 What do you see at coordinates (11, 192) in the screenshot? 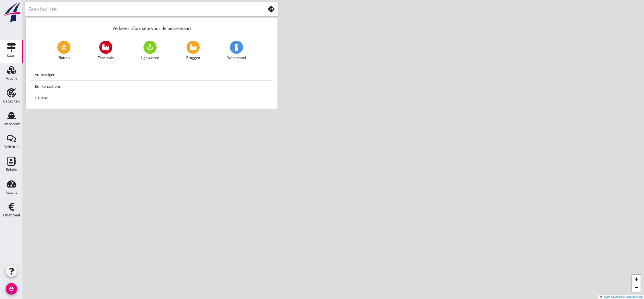
I see `div: Inzicht` at bounding box center [11, 192].